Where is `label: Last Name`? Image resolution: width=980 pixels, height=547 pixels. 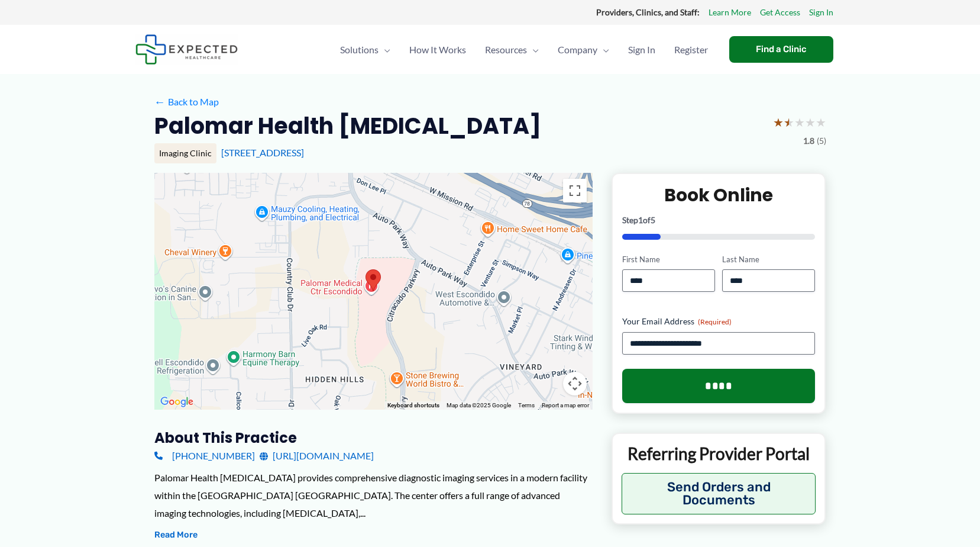 label: Last Name is located at coordinates (768, 259).